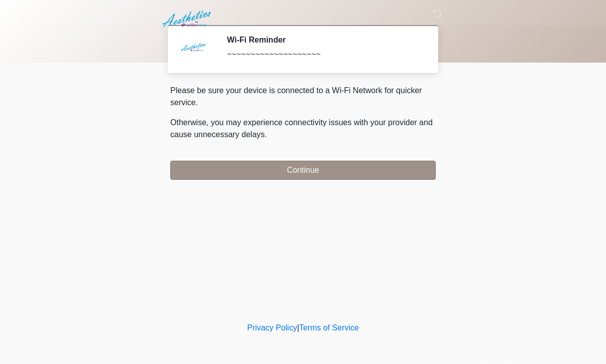  Describe the element at coordinates (303, 97) in the screenshot. I see `p: Please be sure your device is connected to a Wi-Fi Network for quicker service.` at that location.